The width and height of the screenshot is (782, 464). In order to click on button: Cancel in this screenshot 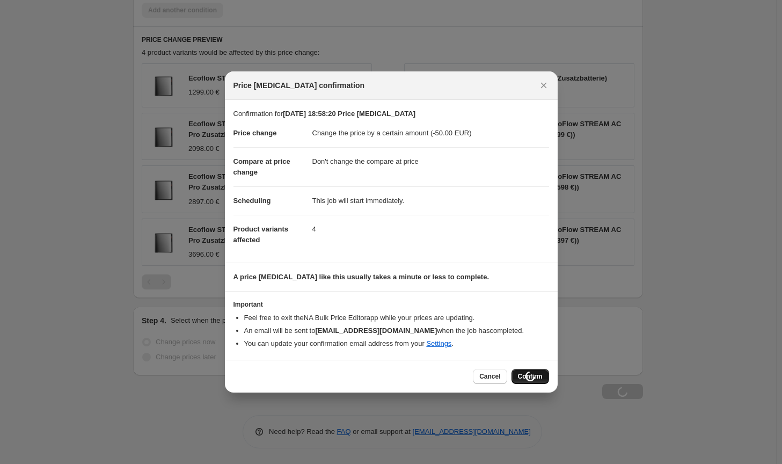, I will do `click(489, 376)`.